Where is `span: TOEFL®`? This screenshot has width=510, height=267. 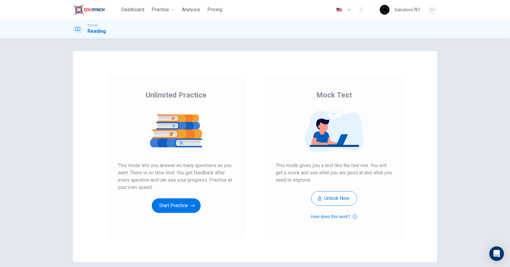 span: TOEFL® is located at coordinates (92, 25).